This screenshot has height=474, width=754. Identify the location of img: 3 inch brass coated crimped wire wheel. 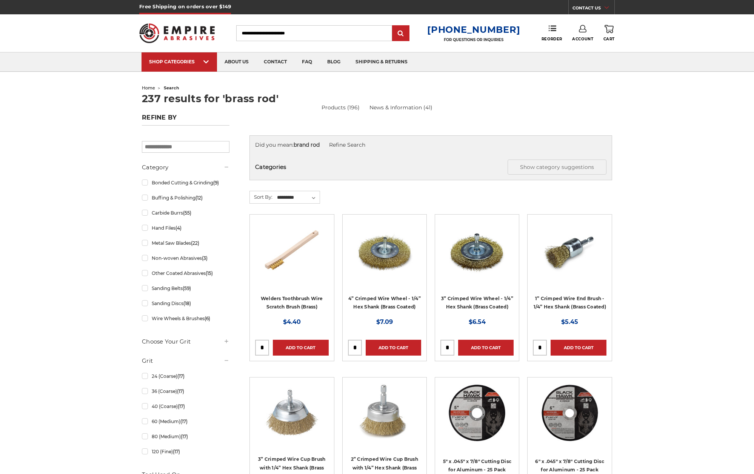
(477, 250).